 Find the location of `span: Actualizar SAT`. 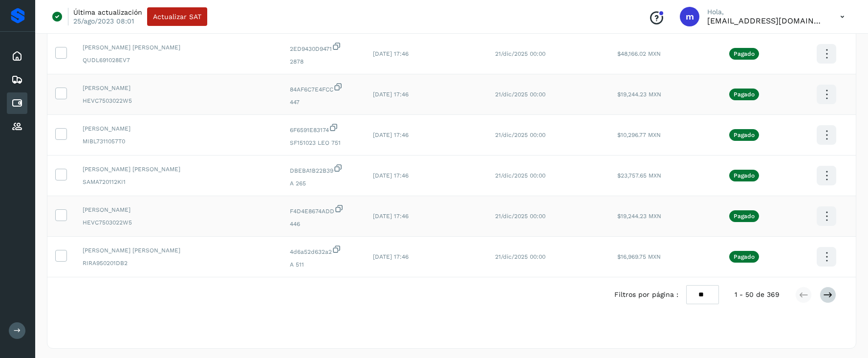

span: Actualizar SAT is located at coordinates (177, 17).